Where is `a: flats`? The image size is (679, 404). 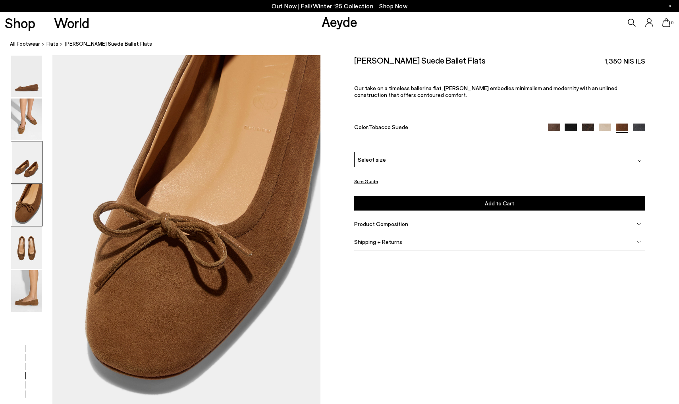 a: flats is located at coordinates (52, 44).